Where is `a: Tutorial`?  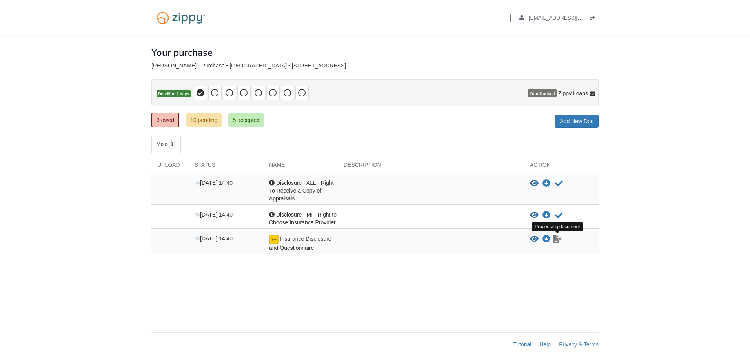 a: Tutorial is located at coordinates (522, 344).